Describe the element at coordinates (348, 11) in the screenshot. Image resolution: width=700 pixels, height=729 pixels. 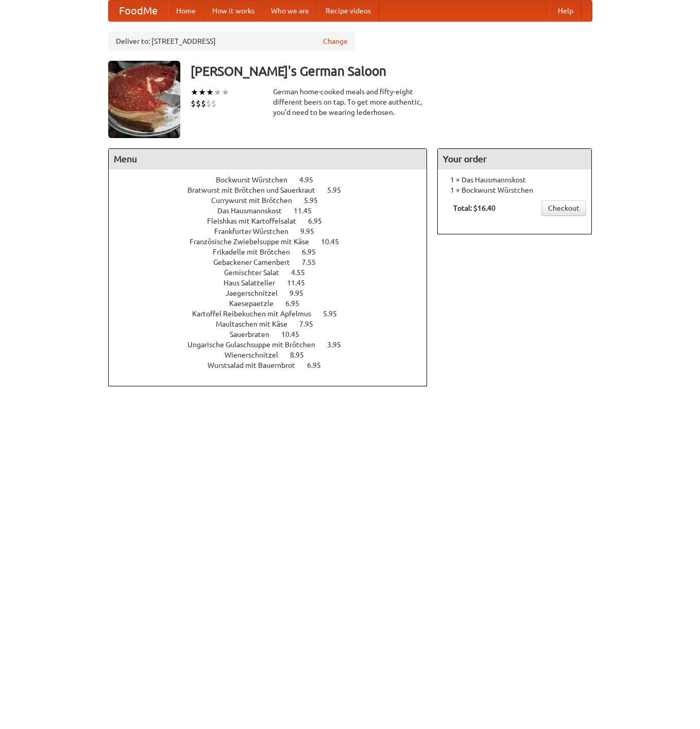
I see `a: Recipe videos` at that location.